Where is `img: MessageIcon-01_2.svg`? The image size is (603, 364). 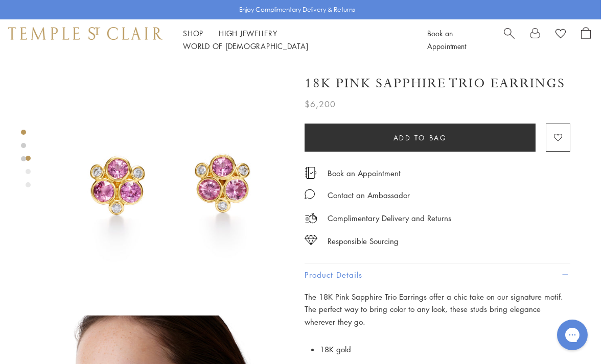 img: MessageIcon-01_2.svg is located at coordinates (310, 194).